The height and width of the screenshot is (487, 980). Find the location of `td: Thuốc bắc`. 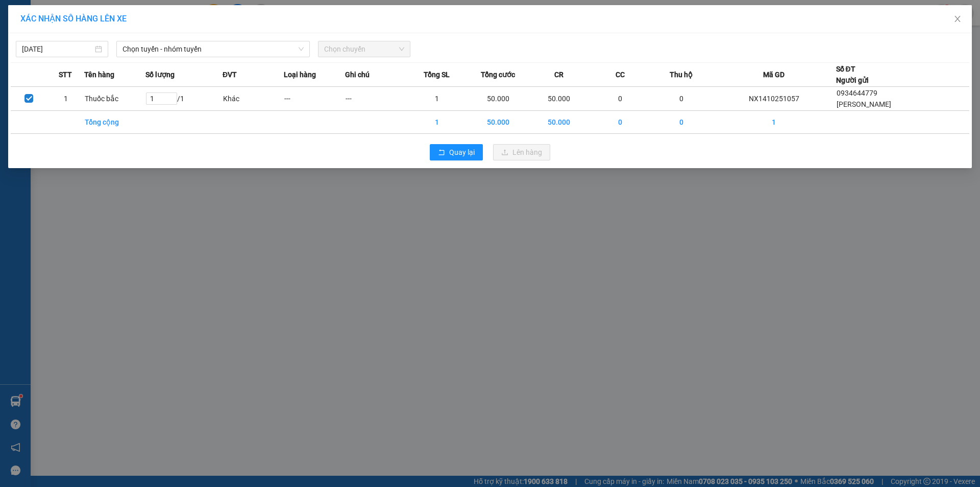

td: Thuốc bắc is located at coordinates (115, 98).